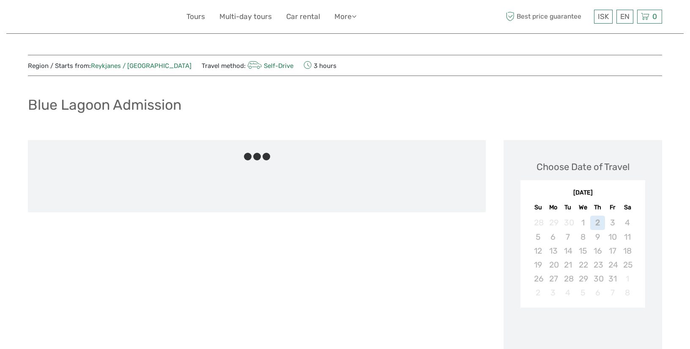  What do you see at coordinates (582, 237) in the screenshot?
I see `div: Not available Wednesday, October 8th, 2025` at bounding box center [582, 237].